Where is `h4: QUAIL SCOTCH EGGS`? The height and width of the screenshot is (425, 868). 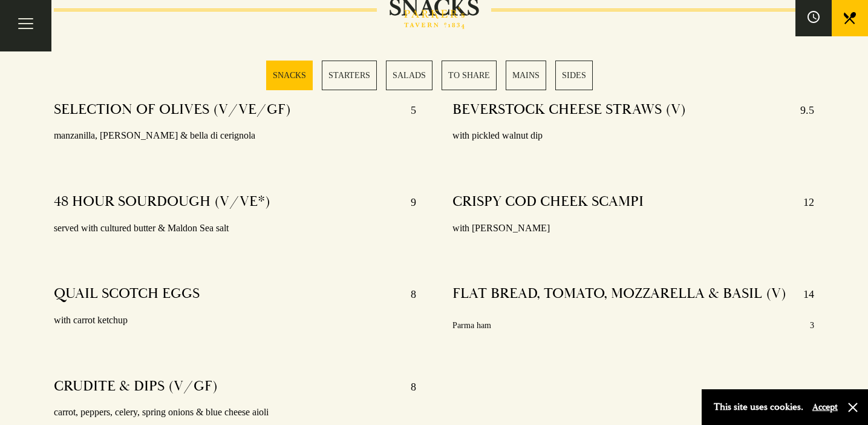 h4: QUAIL SCOTCH EGGS is located at coordinates (126, 294).